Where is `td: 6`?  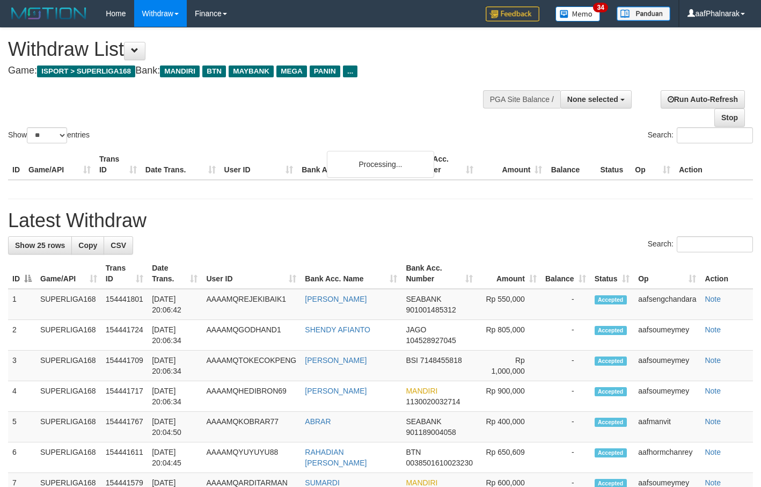 td: 6 is located at coordinates (22, 457).